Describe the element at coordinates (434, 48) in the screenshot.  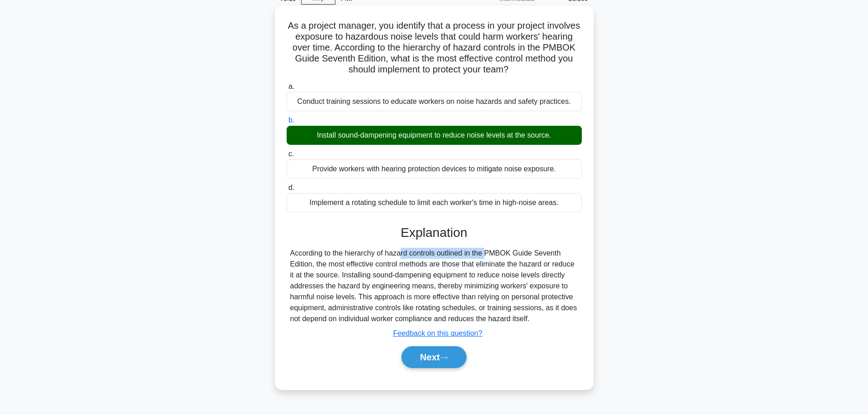
I see `h5: As a project manager, you identify that a process in your project involves exposure to hazardous ...` at that location.